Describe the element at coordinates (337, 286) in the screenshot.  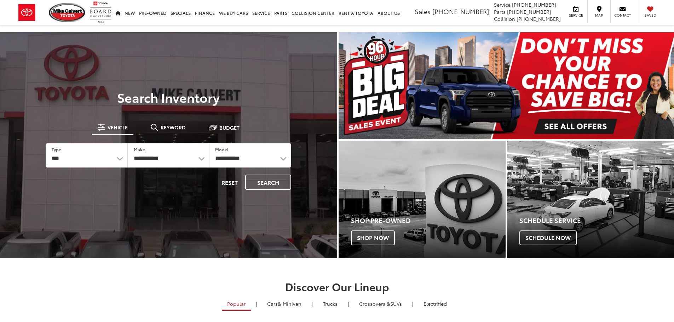
I see `h2: Discover Our Lineup` at that location.